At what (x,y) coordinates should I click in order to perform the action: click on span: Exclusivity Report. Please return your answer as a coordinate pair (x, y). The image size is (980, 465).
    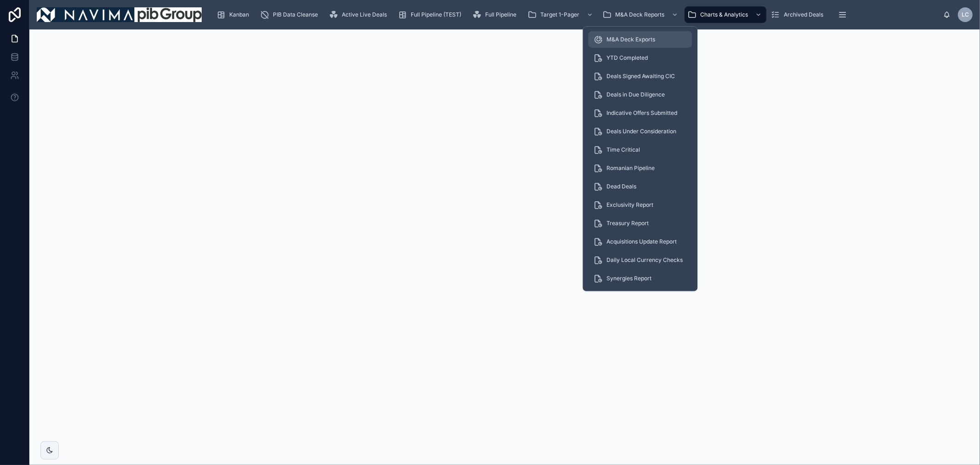
    Looking at the image, I should click on (630, 204).